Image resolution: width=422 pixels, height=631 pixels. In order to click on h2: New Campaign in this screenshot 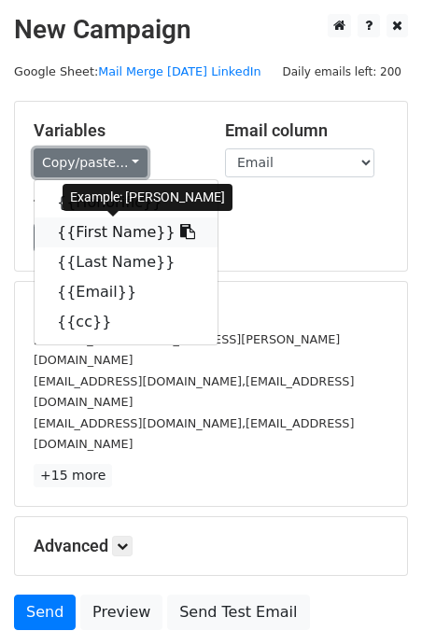, I will do `click(211, 30)`.